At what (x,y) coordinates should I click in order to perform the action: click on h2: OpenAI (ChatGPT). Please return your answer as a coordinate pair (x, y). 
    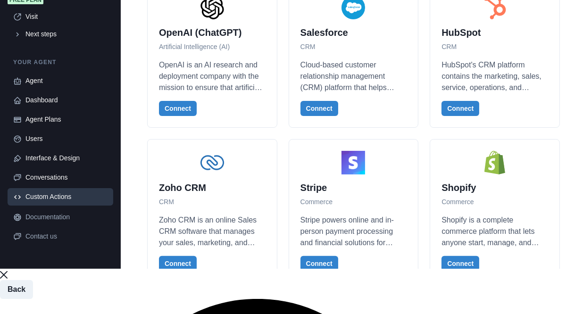
    Looking at the image, I should click on (212, 33).